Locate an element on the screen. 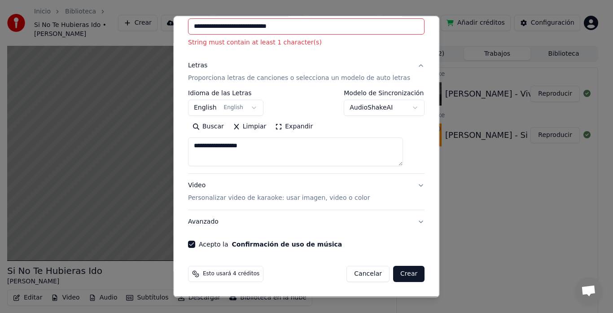  div: Video is located at coordinates (279, 192).